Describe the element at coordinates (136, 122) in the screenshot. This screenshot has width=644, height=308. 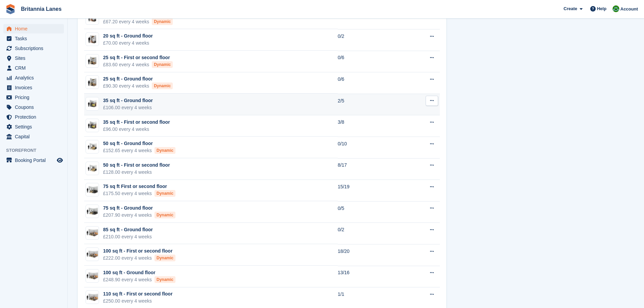
I see `div: 35 sq ft - First or second floor` at that location.